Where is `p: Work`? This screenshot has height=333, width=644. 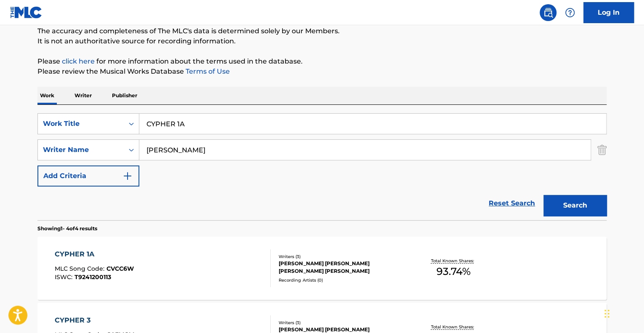
p: Work is located at coordinates (47, 95).